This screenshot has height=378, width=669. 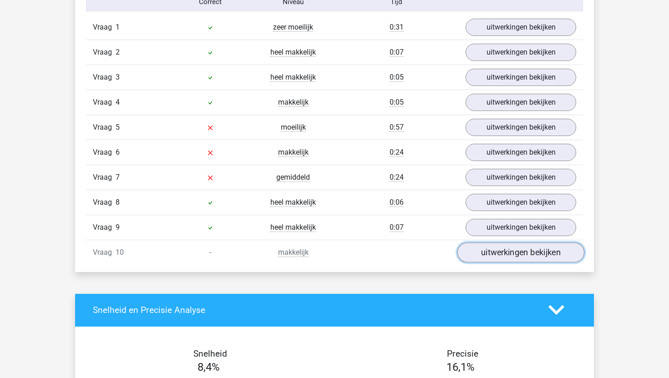 What do you see at coordinates (117, 202) in the screenshot?
I see `span: 8` at bounding box center [117, 202].